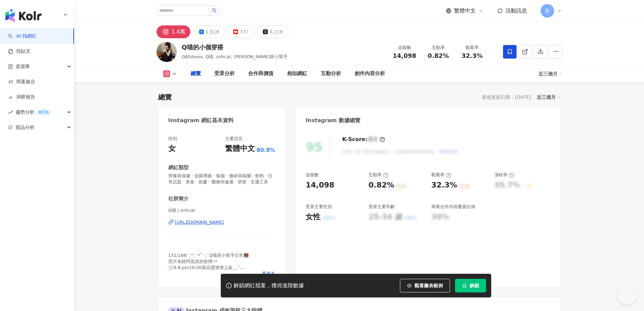 The width and height of the screenshot is (644, 311). I want to click on span: 80.9%, so click(266, 150).